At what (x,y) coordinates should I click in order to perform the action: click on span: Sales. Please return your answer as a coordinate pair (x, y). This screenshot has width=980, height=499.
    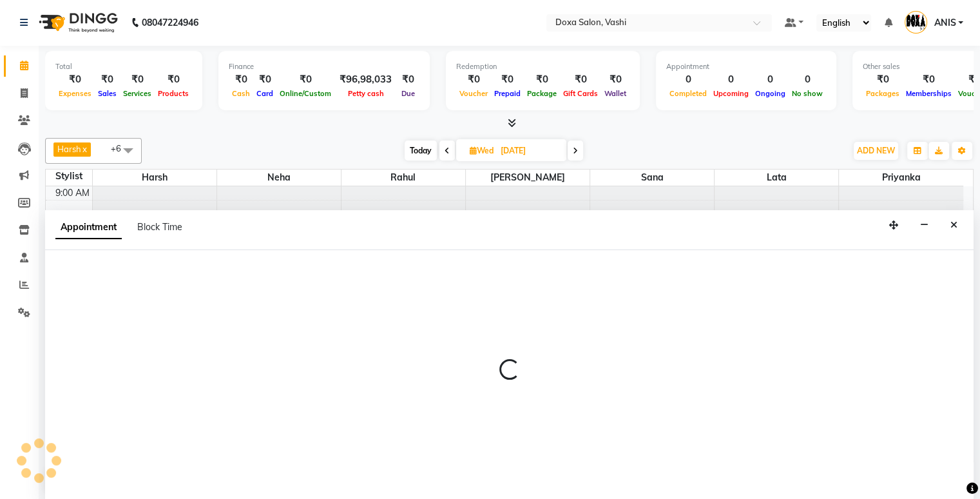
    Looking at the image, I should click on (107, 93).